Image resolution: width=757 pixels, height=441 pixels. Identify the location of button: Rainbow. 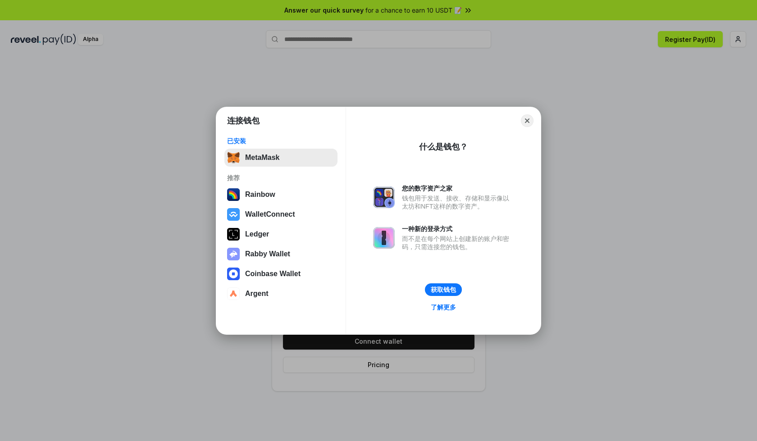
(281, 195).